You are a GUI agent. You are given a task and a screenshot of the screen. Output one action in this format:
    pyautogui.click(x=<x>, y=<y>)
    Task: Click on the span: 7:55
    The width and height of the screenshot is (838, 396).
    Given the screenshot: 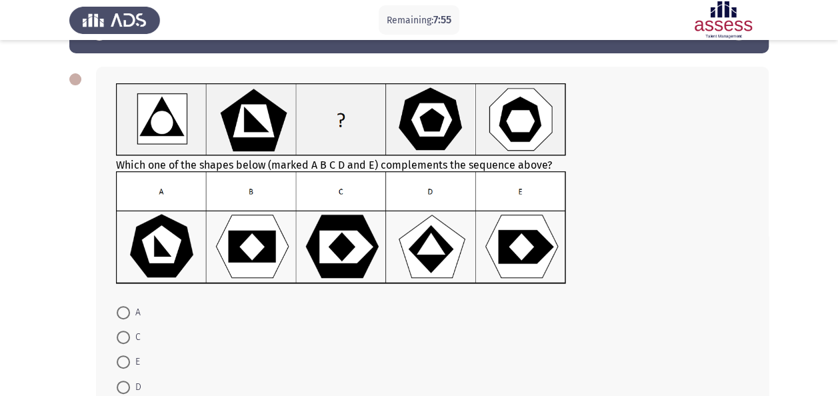 What is the action you would take?
    pyautogui.click(x=442, y=19)
    